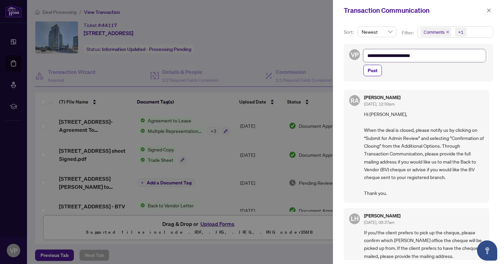 Image resolution: width=504 pixels, height=264 pixels. What do you see at coordinates (355, 55) in the screenshot?
I see `span: VP` at bounding box center [355, 55].